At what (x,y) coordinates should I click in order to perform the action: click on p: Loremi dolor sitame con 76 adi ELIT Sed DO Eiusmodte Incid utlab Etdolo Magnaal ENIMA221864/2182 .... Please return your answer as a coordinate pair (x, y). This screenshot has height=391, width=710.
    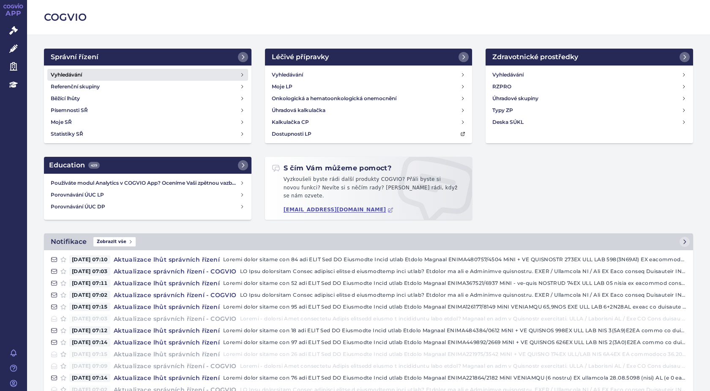
    Looking at the image, I should click on (455, 378).